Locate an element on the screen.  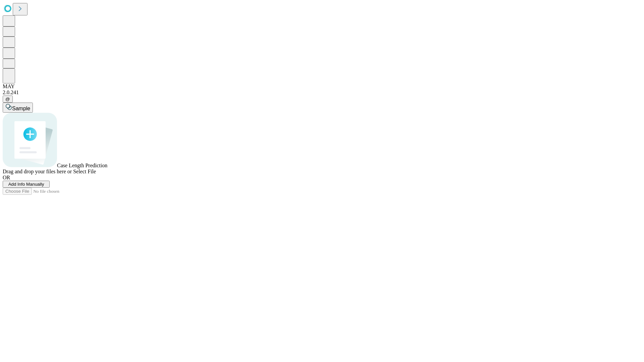
span: Sample is located at coordinates (21, 108).